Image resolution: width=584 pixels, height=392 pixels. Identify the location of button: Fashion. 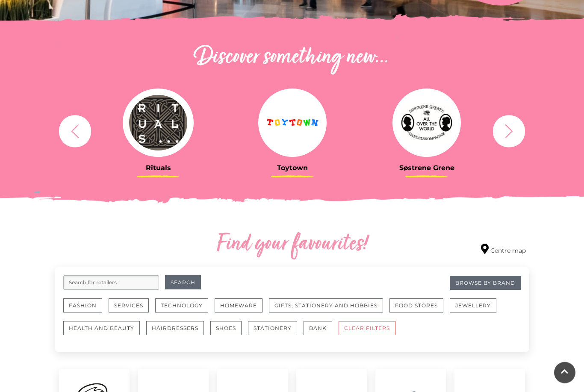
(83, 306).